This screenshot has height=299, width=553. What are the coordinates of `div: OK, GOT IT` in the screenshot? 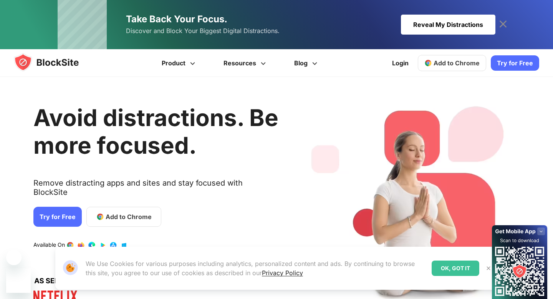 It's located at (455, 268).